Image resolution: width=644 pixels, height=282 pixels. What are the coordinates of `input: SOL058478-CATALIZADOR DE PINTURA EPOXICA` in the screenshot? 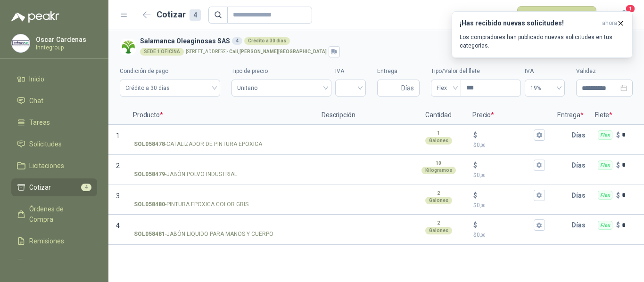 It's located at (222, 135).